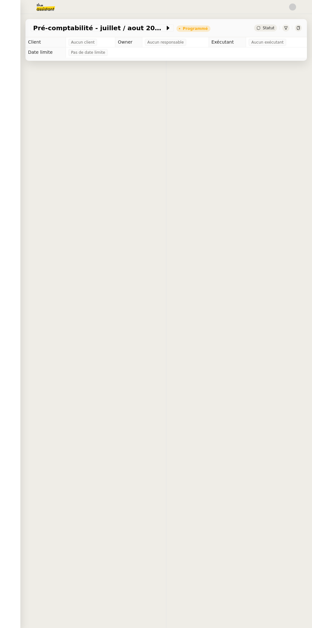 The width and height of the screenshot is (312, 628). I want to click on td: Client, so click(45, 42).